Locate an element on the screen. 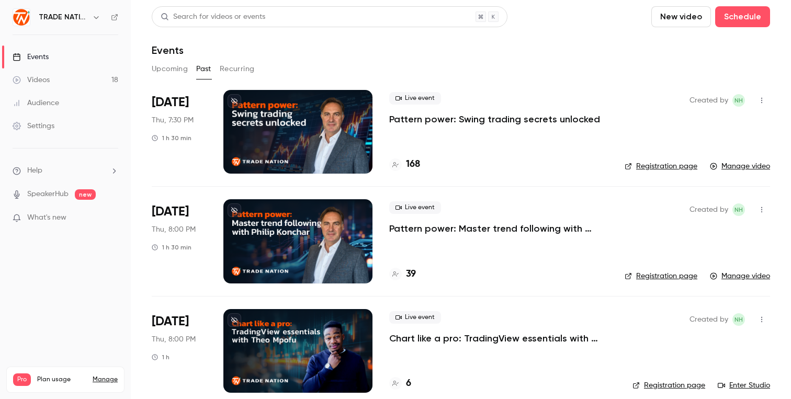  a: SpeakerHub is located at coordinates (48, 194).